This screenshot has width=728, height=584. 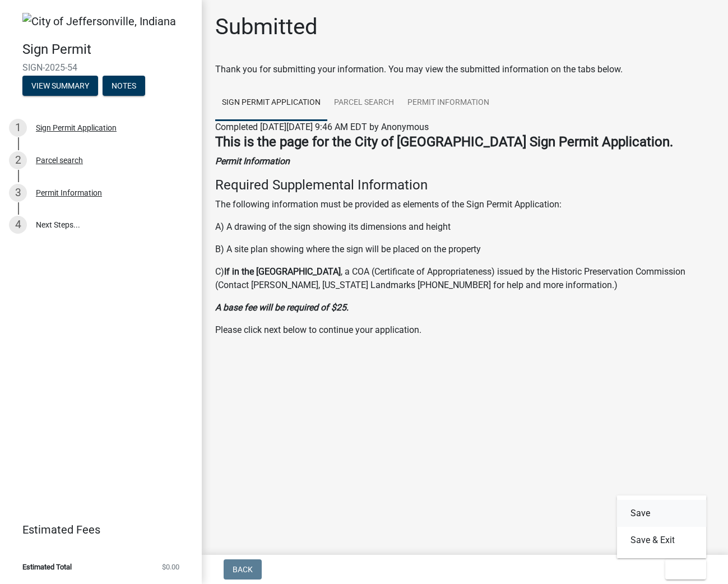 What do you see at coordinates (47, 567) in the screenshot?
I see `span: Estimated Total` at bounding box center [47, 567].